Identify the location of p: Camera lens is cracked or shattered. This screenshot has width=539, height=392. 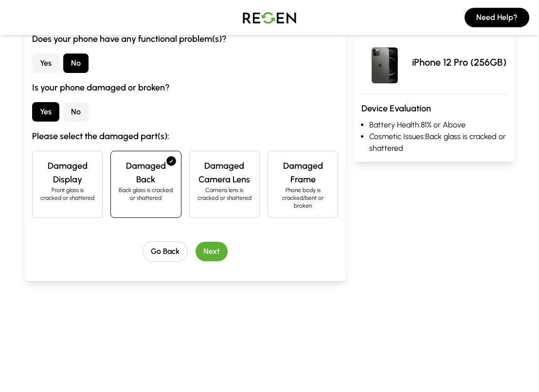
(224, 194).